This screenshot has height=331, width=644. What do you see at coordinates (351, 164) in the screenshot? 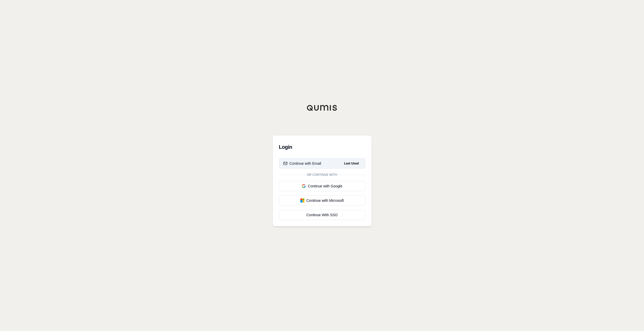
I see `span: Last Used` at bounding box center [351, 164].